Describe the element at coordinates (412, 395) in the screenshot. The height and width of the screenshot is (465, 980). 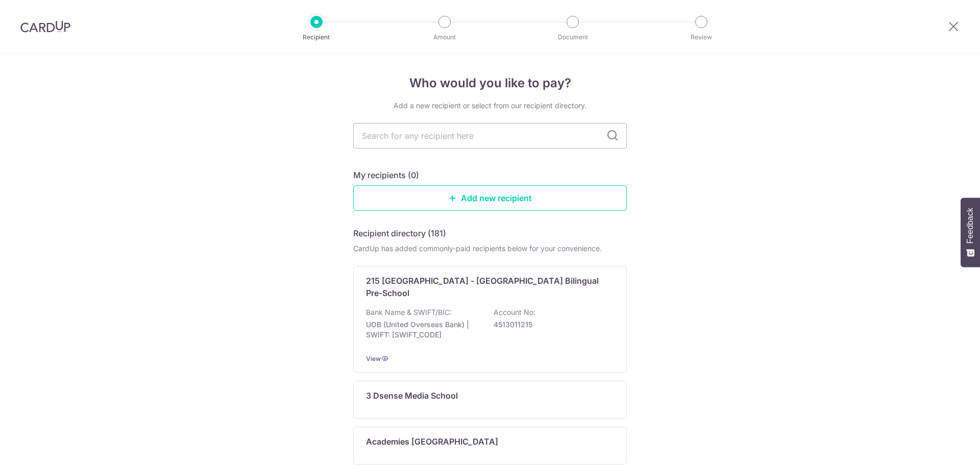
I see `p: 3 Dsense Media School` at that location.